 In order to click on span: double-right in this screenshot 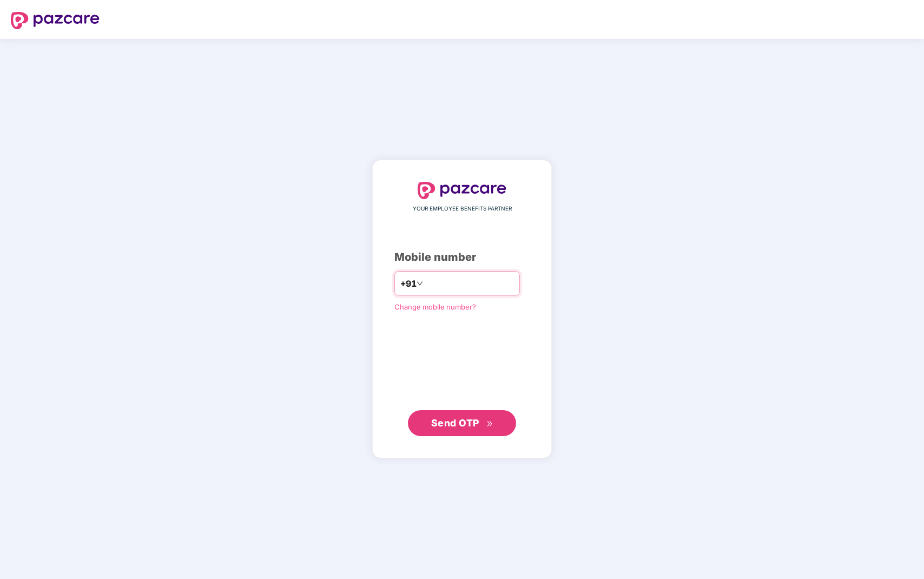, I will do `click(489, 424)`.